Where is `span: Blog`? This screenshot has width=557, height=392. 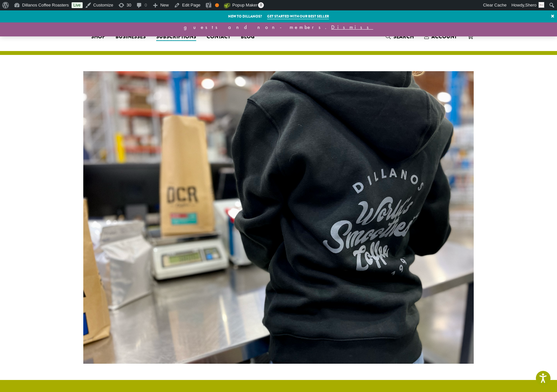
span: Blog is located at coordinates (248, 37).